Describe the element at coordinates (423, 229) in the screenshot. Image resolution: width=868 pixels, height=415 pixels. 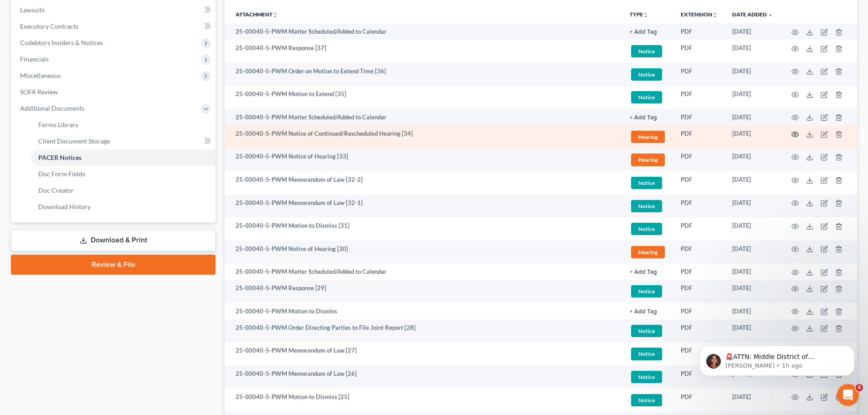
I see `td: 25-00040-5-PWM Motion to Dismiss [31]` at that location.